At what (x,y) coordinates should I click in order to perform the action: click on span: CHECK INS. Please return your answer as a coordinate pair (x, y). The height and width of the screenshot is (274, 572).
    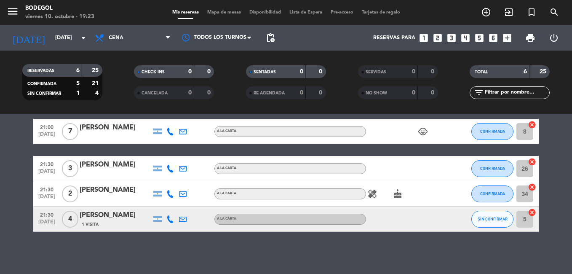
    Looking at the image, I should click on (153, 72).